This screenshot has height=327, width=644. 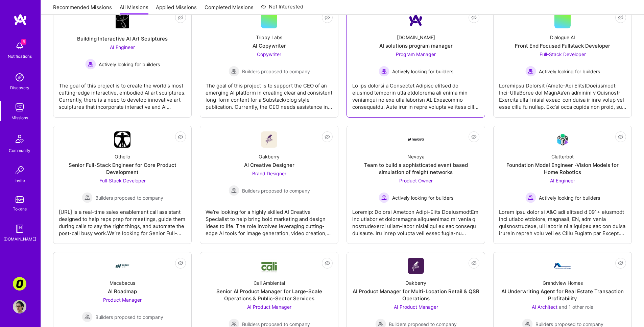 What do you see at coordinates (545, 307) in the screenshot?
I see `span: AI Architect` at bounding box center [545, 307].